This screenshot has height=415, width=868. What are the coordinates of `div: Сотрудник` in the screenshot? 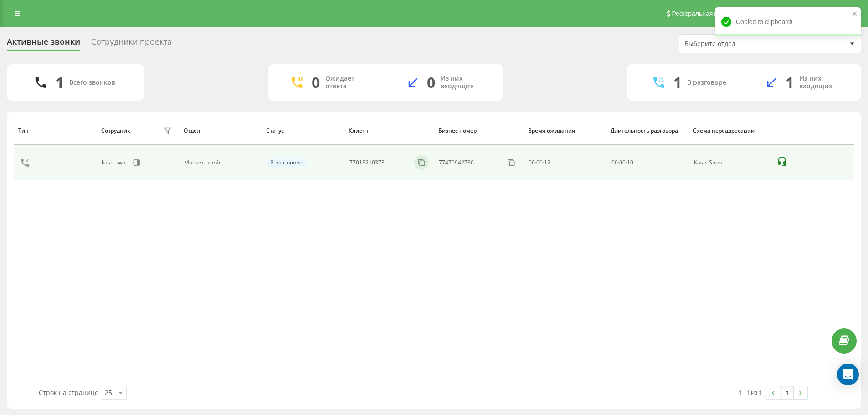 It's located at (116, 131).